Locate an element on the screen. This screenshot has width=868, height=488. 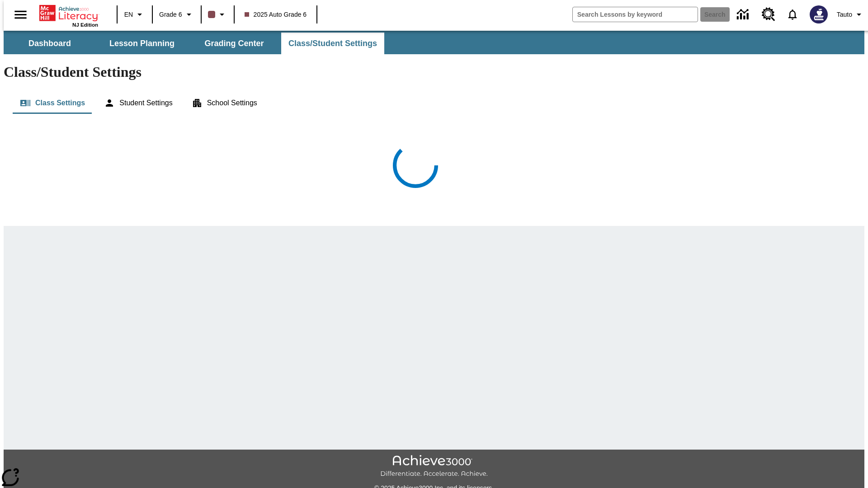
button: Class Settings is located at coordinates (53, 103).